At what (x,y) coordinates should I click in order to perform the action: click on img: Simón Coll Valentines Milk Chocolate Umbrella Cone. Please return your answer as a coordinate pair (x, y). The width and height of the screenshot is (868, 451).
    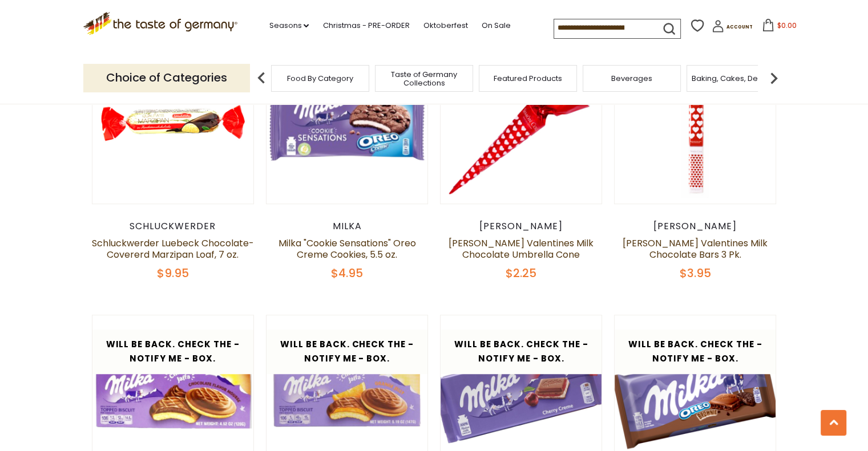
    Looking at the image, I should click on (522, 123).